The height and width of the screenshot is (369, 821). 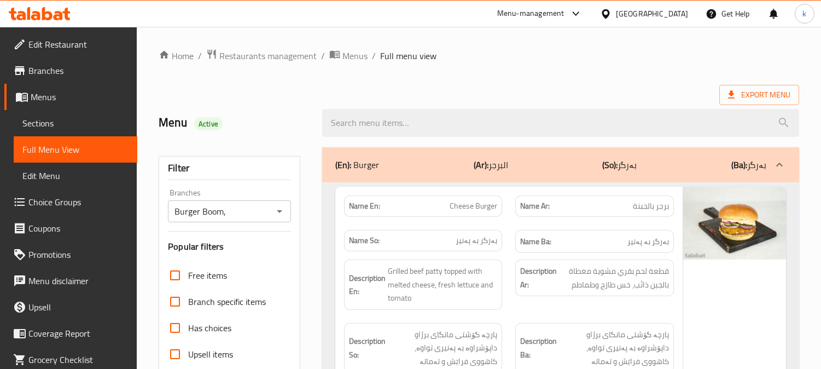 I want to click on a: Promotions, so click(x=71, y=254).